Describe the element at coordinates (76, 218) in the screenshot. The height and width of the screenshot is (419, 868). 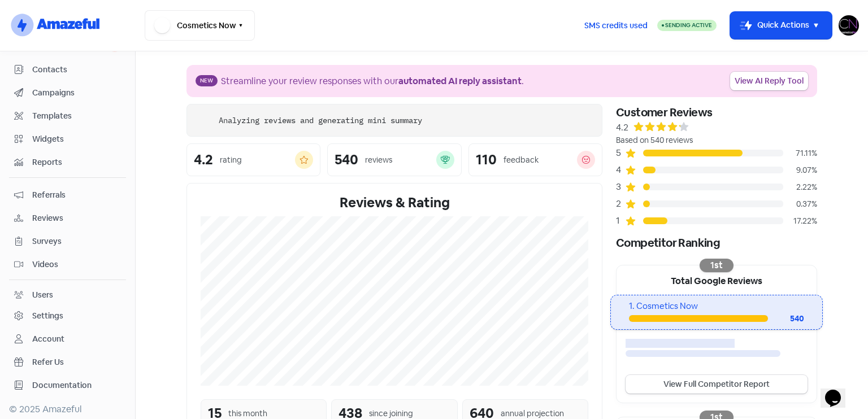
I see `span: Reviews` at that location.